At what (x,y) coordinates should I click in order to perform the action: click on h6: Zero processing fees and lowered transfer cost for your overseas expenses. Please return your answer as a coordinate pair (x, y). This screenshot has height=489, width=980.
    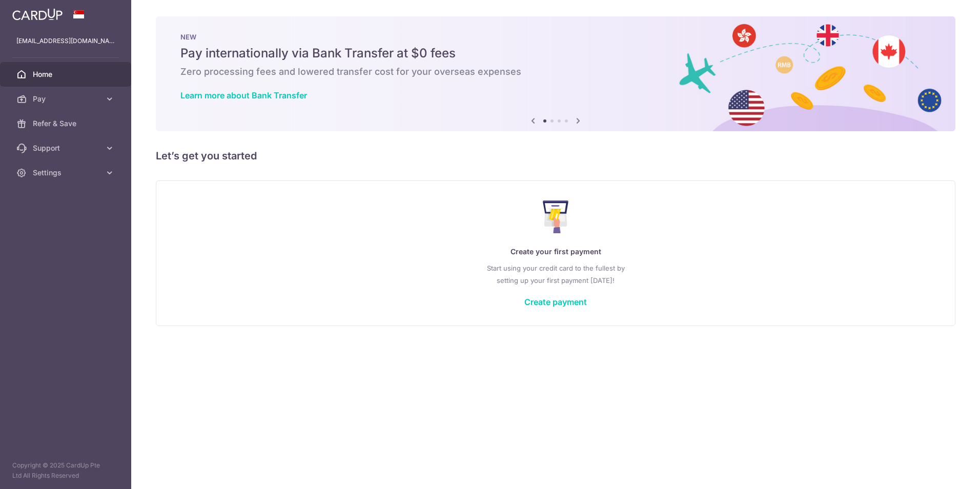
    Looking at the image, I should click on (555, 72).